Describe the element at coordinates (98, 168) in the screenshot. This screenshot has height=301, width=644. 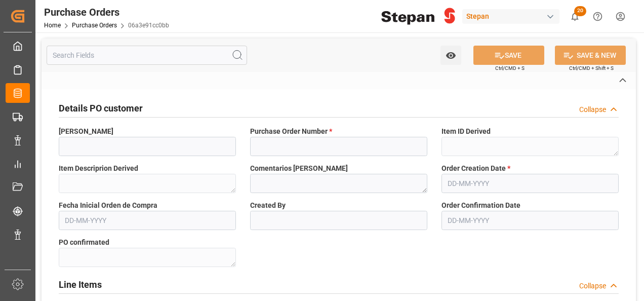
I see `span: Item Descriprion Derived` at that location.